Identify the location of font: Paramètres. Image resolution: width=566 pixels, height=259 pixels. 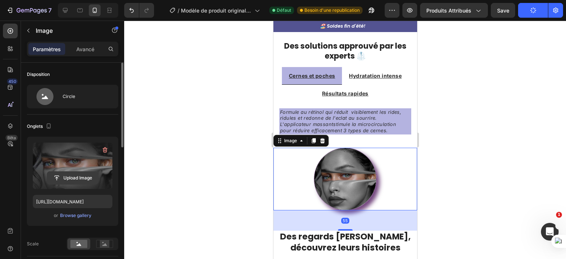
(47, 49).